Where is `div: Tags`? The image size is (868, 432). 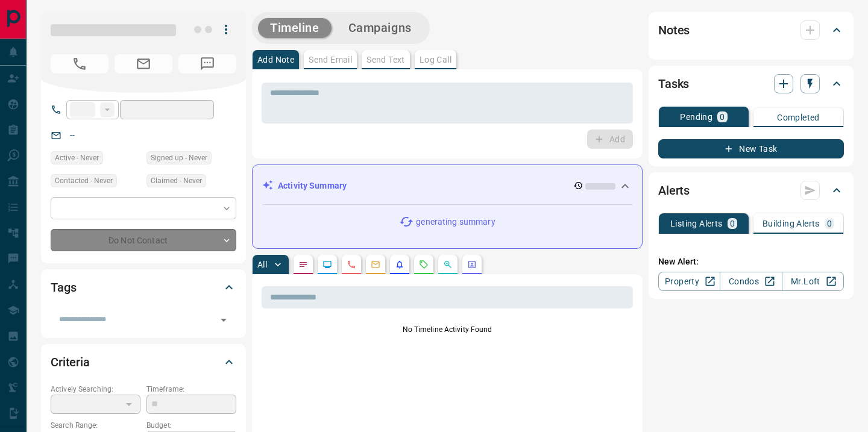 div: Tags is located at coordinates (143, 288).